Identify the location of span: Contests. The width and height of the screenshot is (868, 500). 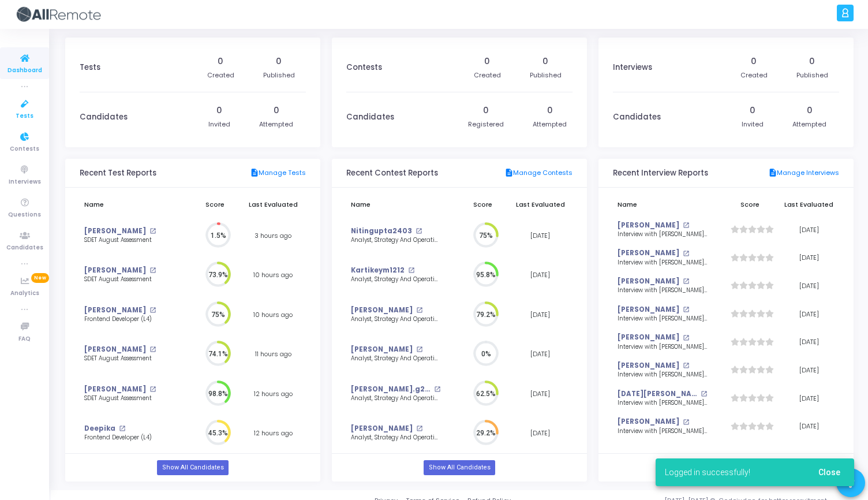
(24, 149).